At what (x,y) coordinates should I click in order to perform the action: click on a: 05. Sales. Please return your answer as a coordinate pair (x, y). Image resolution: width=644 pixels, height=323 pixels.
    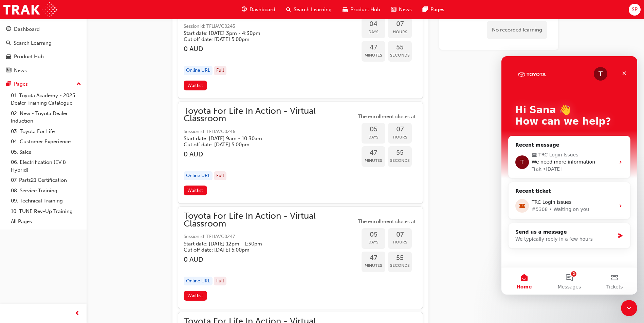
    Looking at the image, I should click on (46, 152).